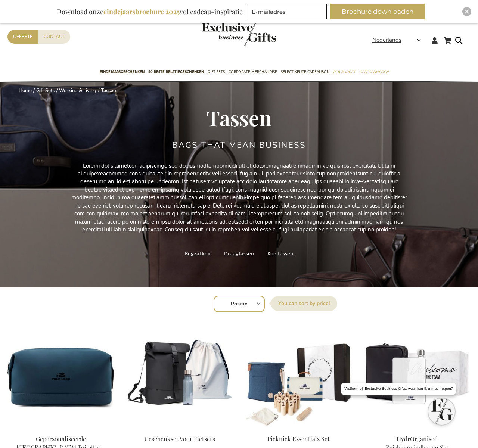  What do you see at coordinates (221, 35) in the screenshot?
I see `a: store logo` at bounding box center [221, 35].